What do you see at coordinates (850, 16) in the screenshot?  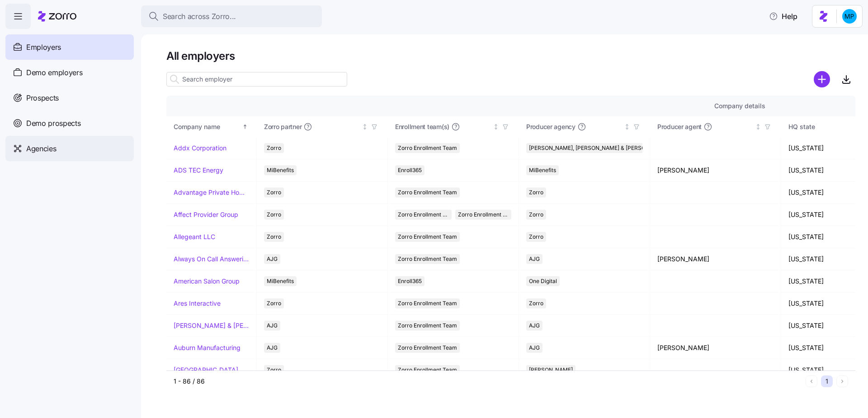 I see `img: b954e4dfce0f5620b9225907d0f7229f` at bounding box center [850, 16].